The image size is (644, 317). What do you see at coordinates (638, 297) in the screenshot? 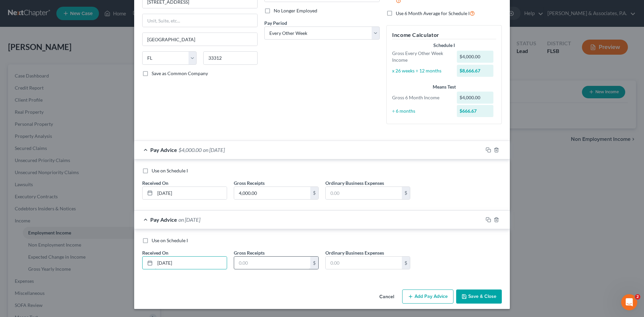
I see `span: 2` at bounding box center [638, 297].